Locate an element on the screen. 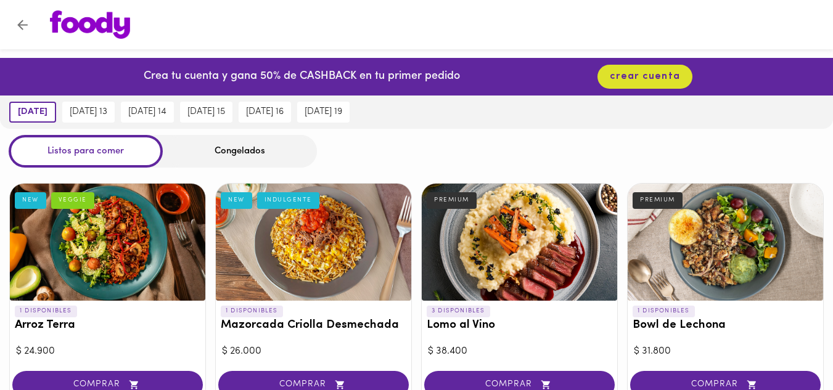  img: logo.png is located at coordinates (90, 25).